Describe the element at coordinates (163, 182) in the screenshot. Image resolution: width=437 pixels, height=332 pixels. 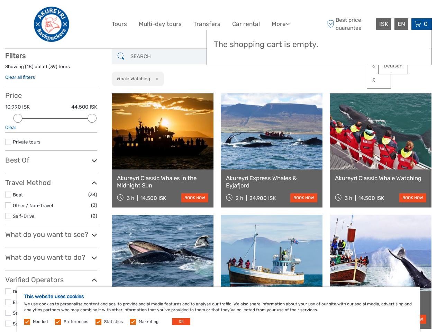
I see `a: Akureyri Classic Whales in the Midnight Sun` at that location.